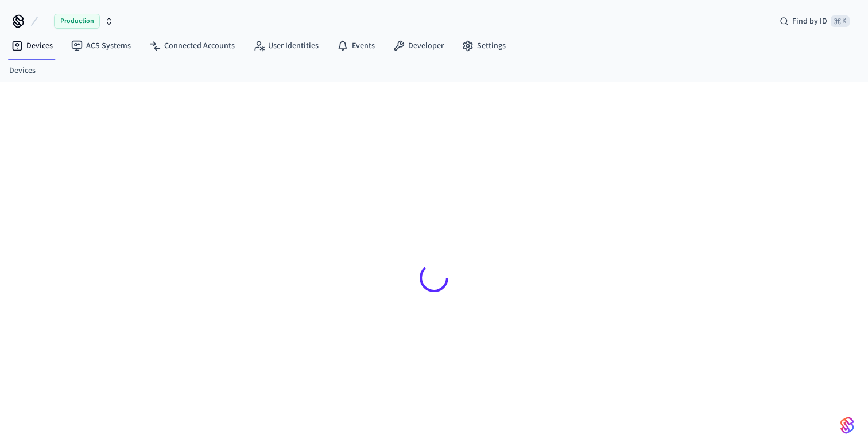  I want to click on a: Settings, so click(484, 46).